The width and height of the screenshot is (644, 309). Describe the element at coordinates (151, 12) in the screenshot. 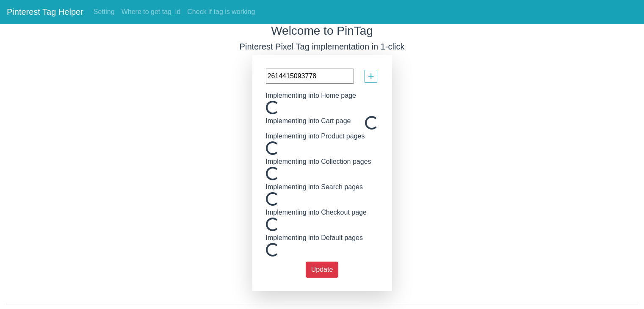

I see `a: Where to get tag_id` at that location.